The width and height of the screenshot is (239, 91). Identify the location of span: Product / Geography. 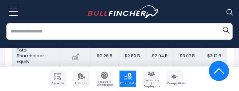
(105, 83).